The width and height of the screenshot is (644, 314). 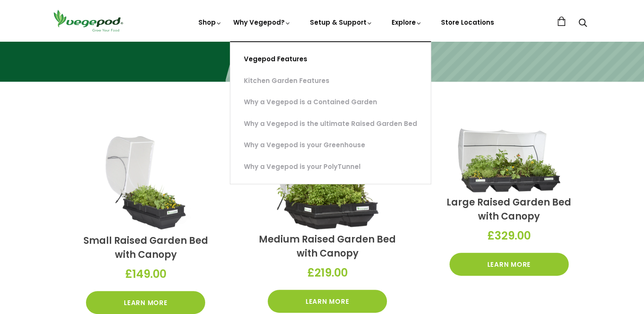 What do you see at coordinates (467, 22) in the screenshot?
I see `a: Store Locations` at bounding box center [467, 22].